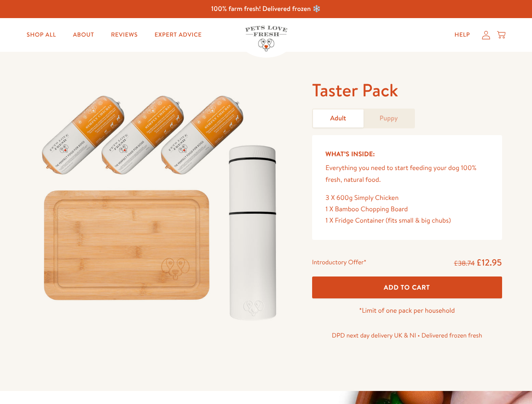  Describe the element at coordinates (161, 204) in the screenshot. I see `img: Taster Pack - Adult` at that location.